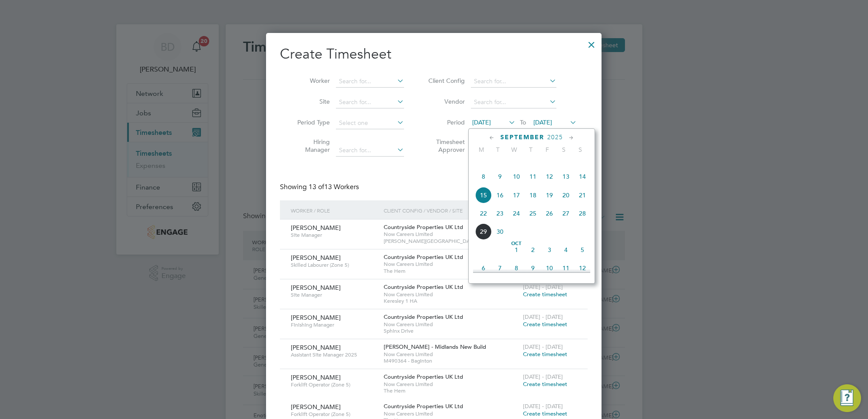 The width and height of the screenshot is (868, 419). I want to click on span: 3, so click(550, 250).